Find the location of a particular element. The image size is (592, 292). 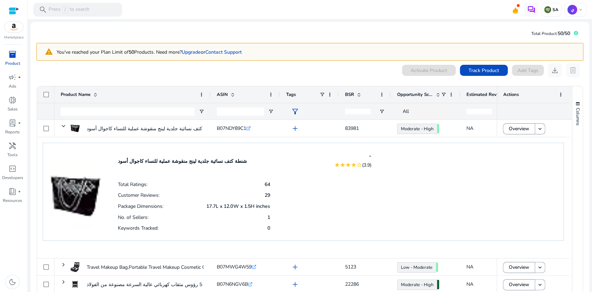

p: Package Dimensions: is located at coordinates (140, 206).